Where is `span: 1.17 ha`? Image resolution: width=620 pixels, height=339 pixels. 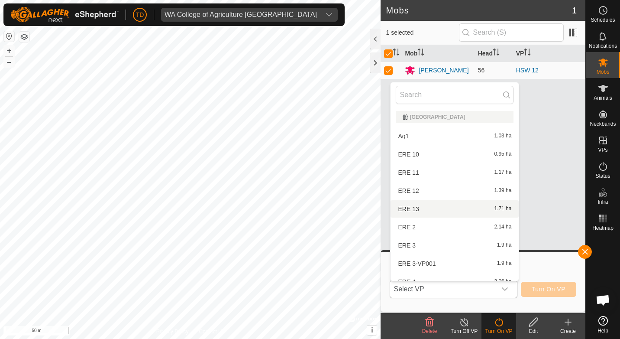
span: 1.17 ha is located at coordinates (503, 172).